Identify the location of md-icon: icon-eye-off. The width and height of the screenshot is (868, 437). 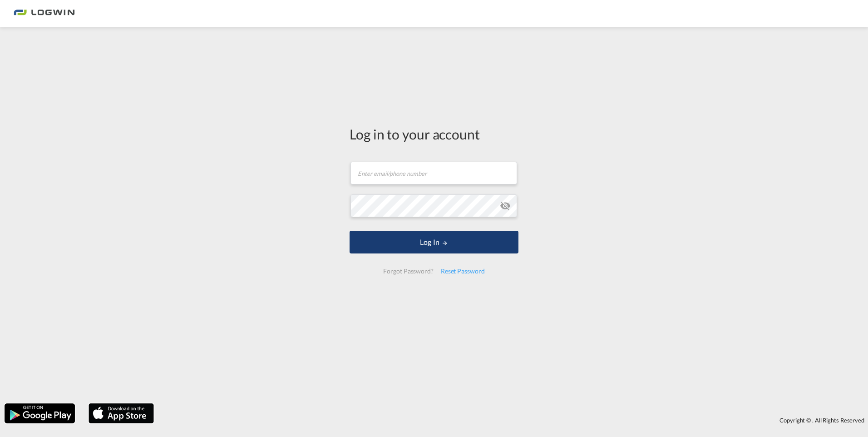
(505, 206).